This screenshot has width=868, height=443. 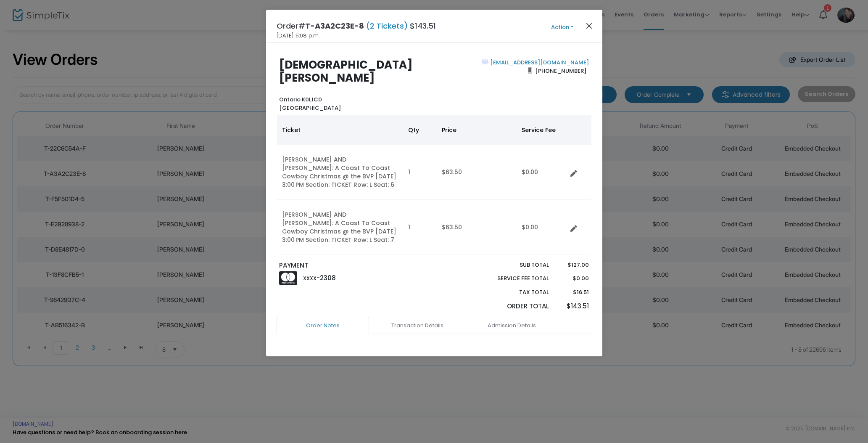 What do you see at coordinates (573, 279) in the screenshot?
I see `p: $0.00` at bounding box center [573, 279].